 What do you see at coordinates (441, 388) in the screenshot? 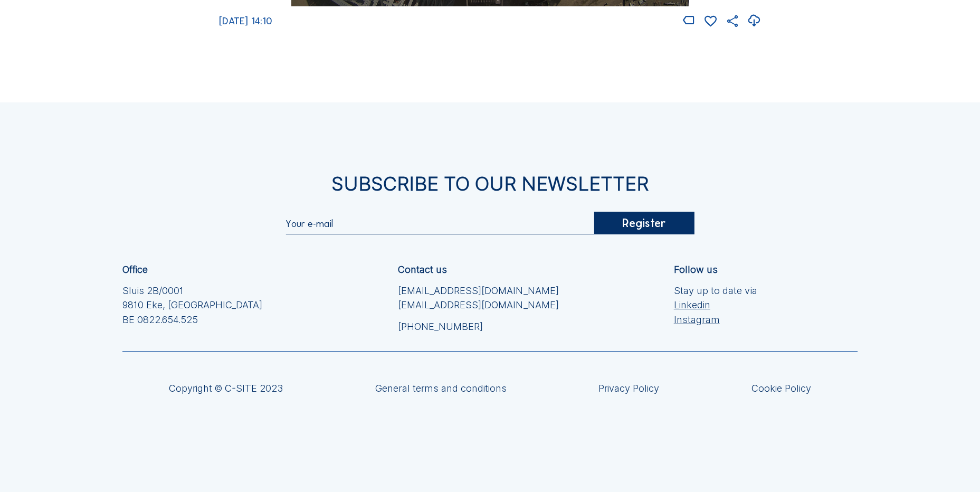
I see `a: General terms and conditions` at bounding box center [441, 388].